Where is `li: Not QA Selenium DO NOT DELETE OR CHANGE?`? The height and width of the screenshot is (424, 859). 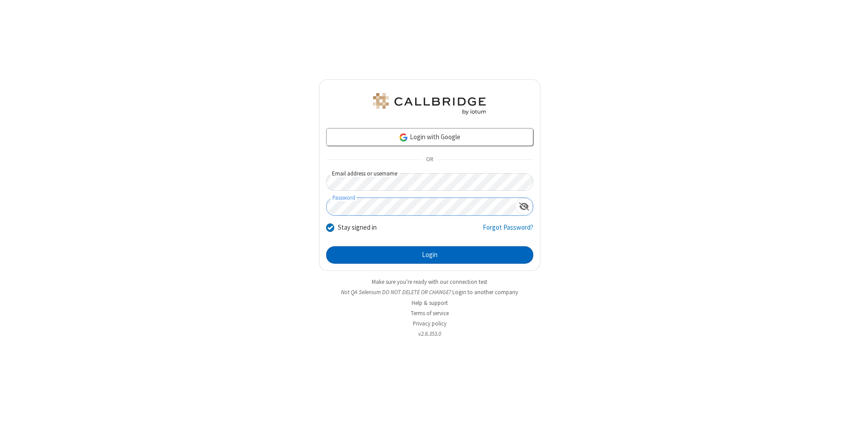
li: Not QA Selenium DO NOT DELETE OR CHANGE? is located at coordinates (430, 292).